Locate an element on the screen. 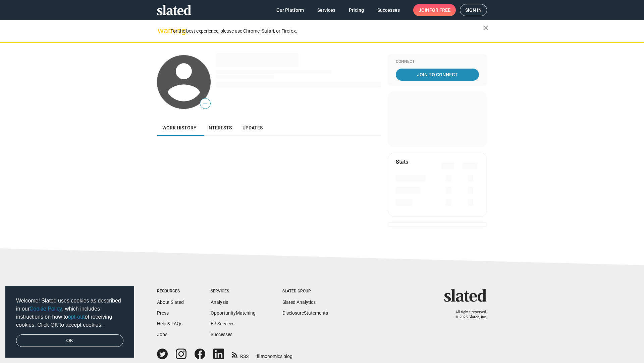 This screenshot has height=363, width=644. span: Work history is located at coordinates (180, 128).